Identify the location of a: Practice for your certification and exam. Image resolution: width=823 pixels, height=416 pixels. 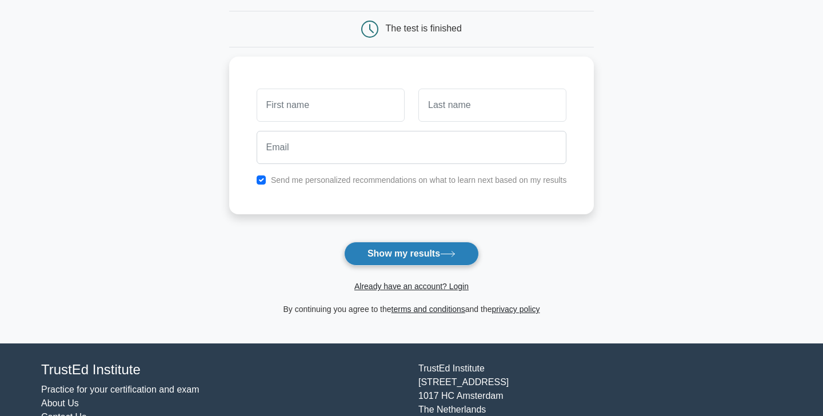
(120, 389).